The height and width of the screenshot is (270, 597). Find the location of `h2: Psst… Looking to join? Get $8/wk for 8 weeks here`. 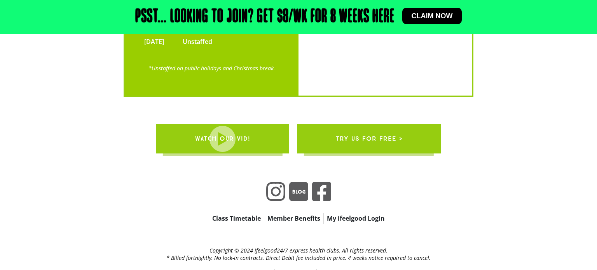

h2: Psst… Looking to join? Get $8/wk for 8 weeks here is located at coordinates (265, 17).